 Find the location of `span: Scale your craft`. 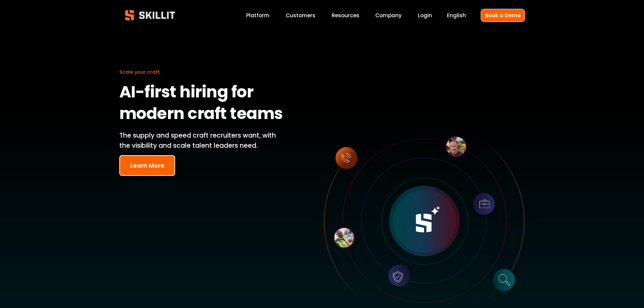

span: Scale your craft is located at coordinates (140, 72).